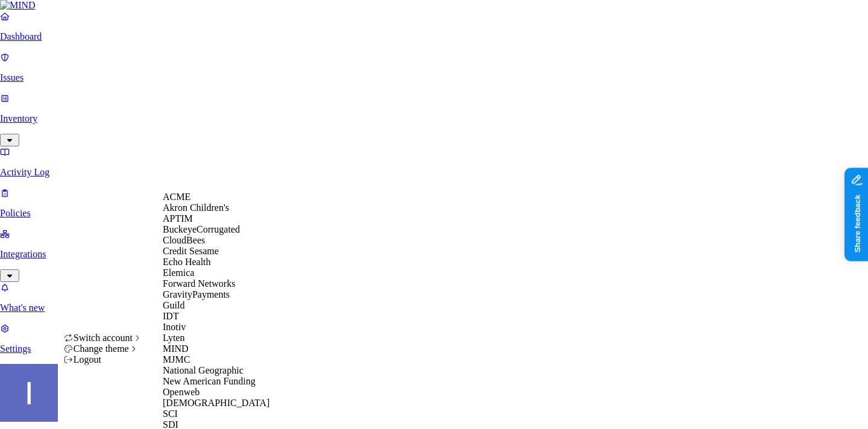 This screenshot has height=429, width=868. Describe the element at coordinates (175, 349) in the screenshot. I see `span: MIND` at that location.